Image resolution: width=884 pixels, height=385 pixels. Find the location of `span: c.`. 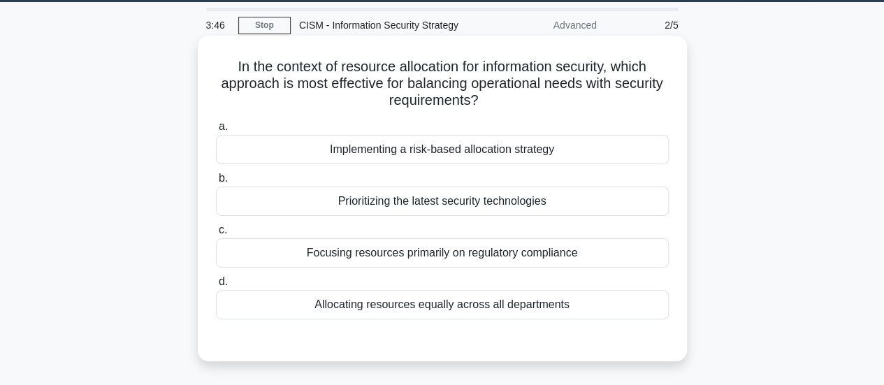

span: c. is located at coordinates (223, 229).